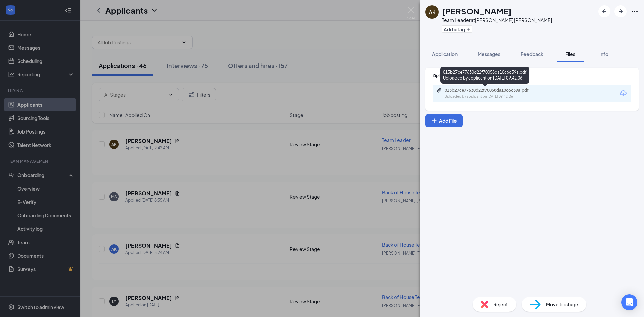 The height and width of the screenshot is (317, 644). I want to click on div: AK, so click(432, 12).